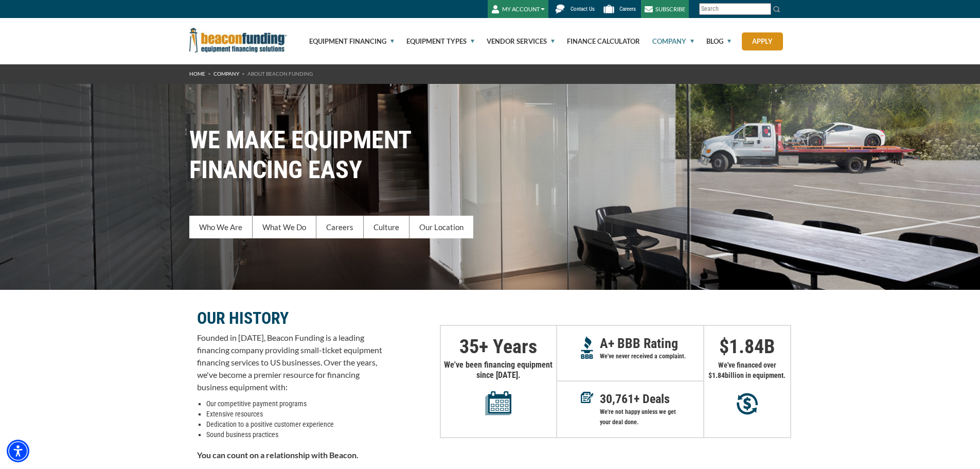 The height and width of the screenshot is (469, 980). What do you see at coordinates (628, 9) in the screenshot?
I see `span: Careers` at bounding box center [628, 9].